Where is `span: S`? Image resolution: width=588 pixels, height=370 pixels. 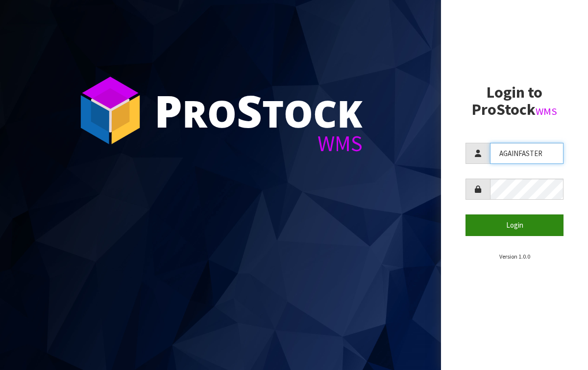
span: S is located at coordinates (249, 110).